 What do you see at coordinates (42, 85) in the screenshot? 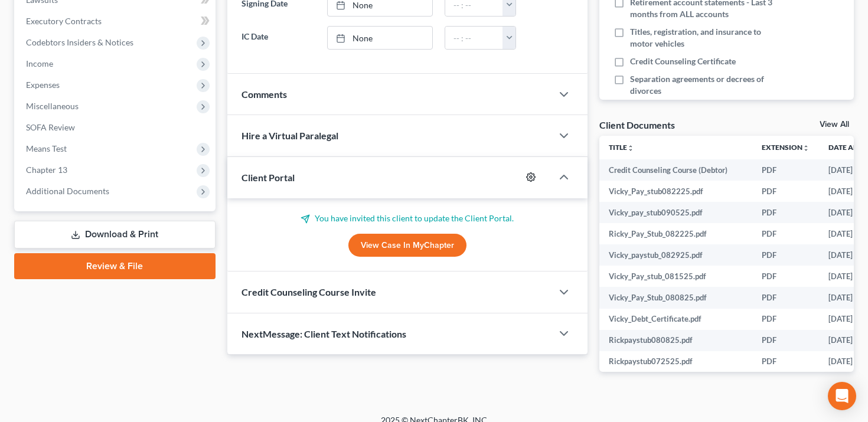
I see `span: Expenses` at bounding box center [42, 85].